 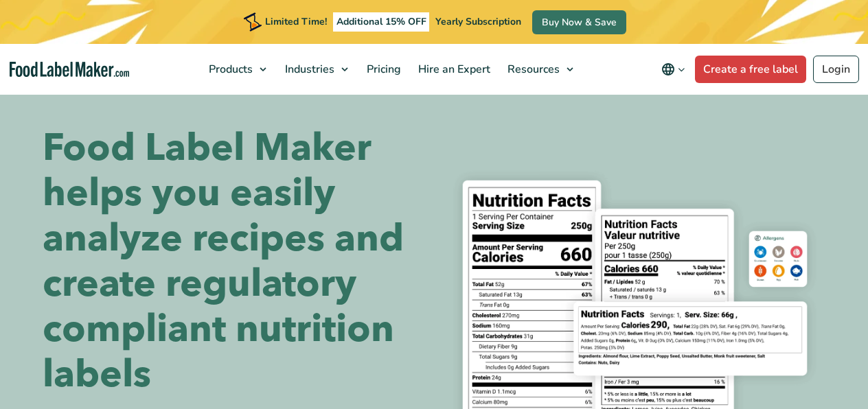 What do you see at coordinates (751, 69) in the screenshot?
I see `a: Create a free label` at bounding box center [751, 69].